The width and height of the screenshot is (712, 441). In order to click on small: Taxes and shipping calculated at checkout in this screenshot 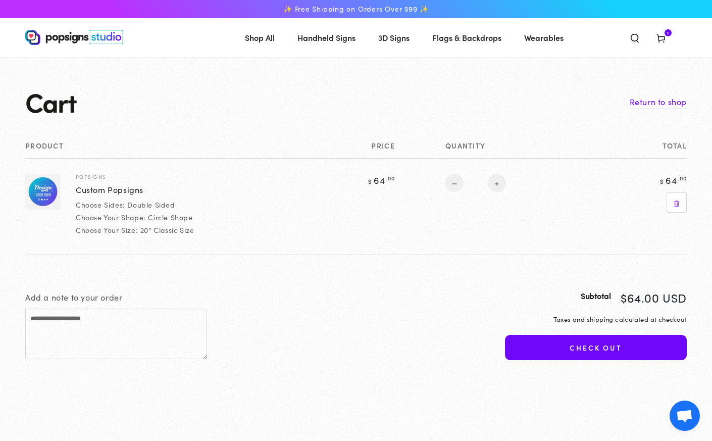, I will do `click(596, 319)`.